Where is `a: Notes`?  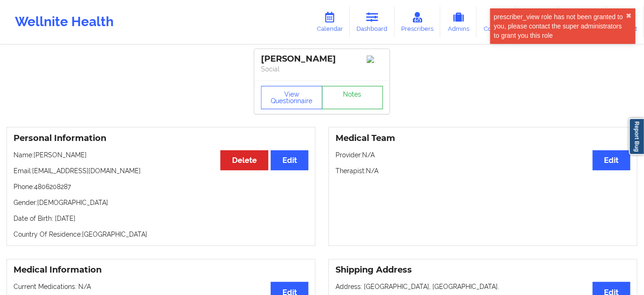
a: Notes is located at coordinates (353, 98).